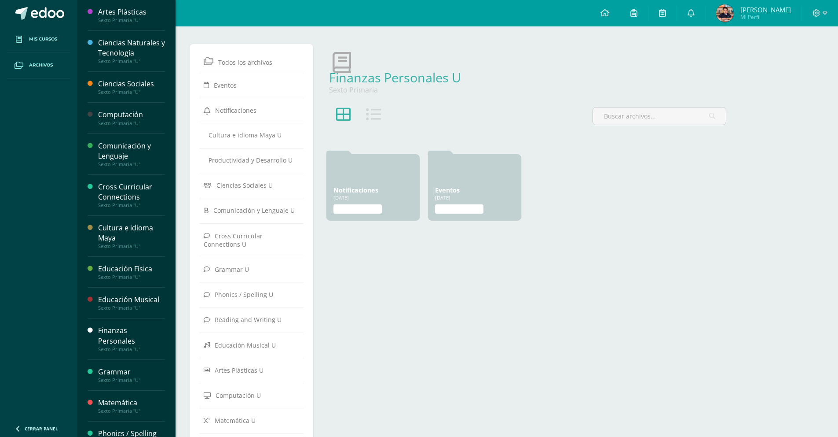  What do you see at coordinates (43, 39) in the screenshot?
I see `span: Mis cursos` at bounding box center [43, 39].